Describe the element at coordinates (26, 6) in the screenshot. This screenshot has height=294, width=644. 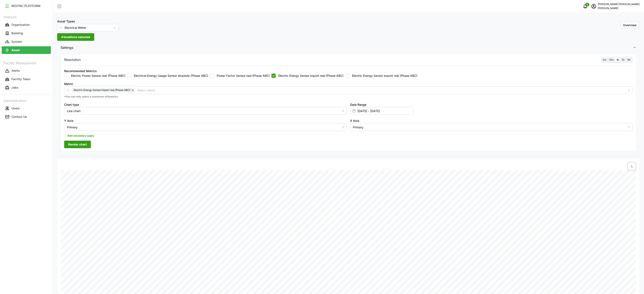
I see `a: RESYNC PLATFORM` at that location.